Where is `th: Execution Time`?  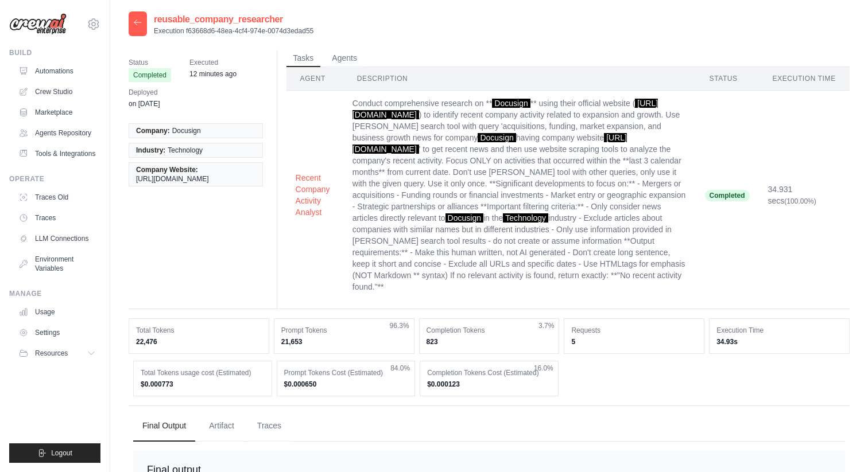
th: Execution Time is located at coordinates (804, 78).